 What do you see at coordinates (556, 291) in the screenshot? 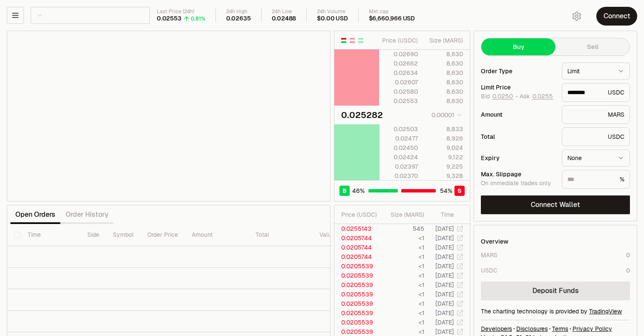
I see `a: Deposit Funds` at bounding box center [556, 291].